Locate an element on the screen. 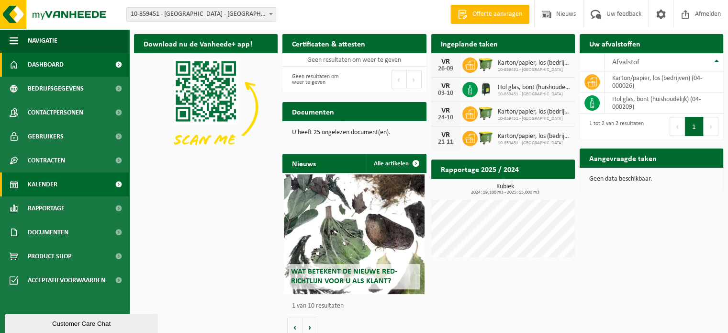 The width and height of the screenshot is (728, 333). p: 1 van 10 resultaten is located at coordinates (357, 306).